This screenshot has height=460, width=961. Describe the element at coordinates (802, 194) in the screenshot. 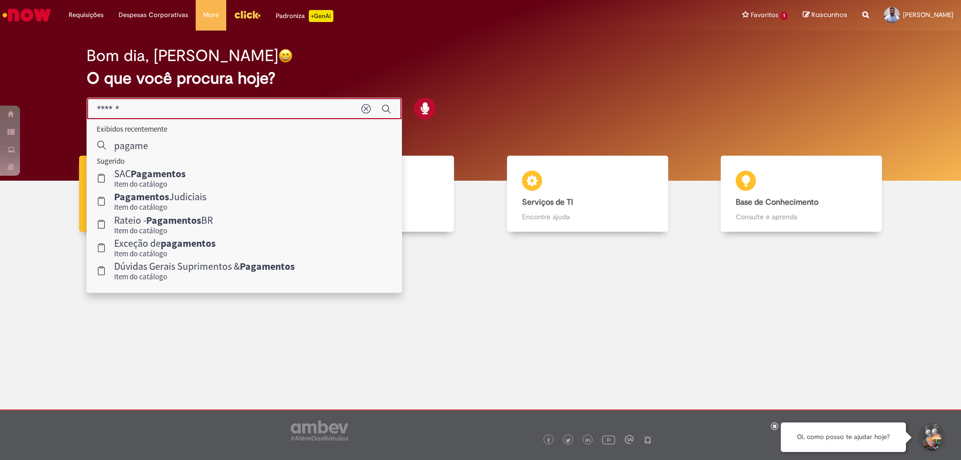

I see `a: Base de Conhecimento Consulte e aprenda` at that location.